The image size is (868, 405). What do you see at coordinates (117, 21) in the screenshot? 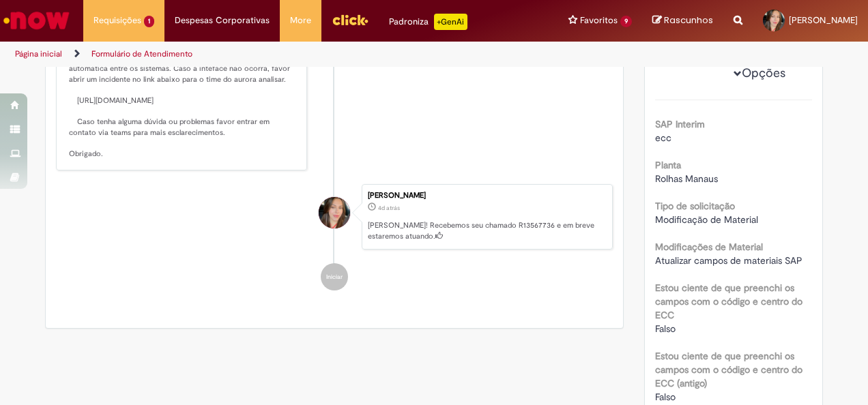
I see `span: Requisições` at bounding box center [117, 21].